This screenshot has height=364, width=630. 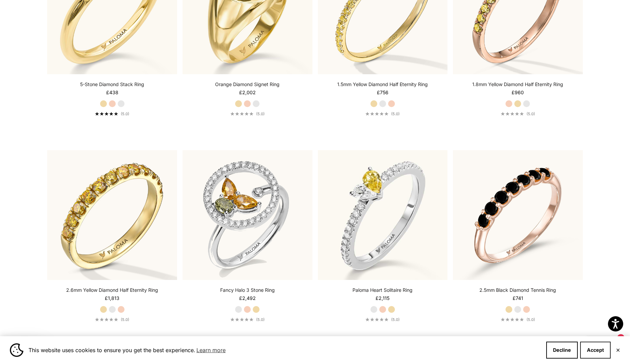 I want to click on a: 5-Stone Diamond Stack Ring, so click(x=112, y=84).